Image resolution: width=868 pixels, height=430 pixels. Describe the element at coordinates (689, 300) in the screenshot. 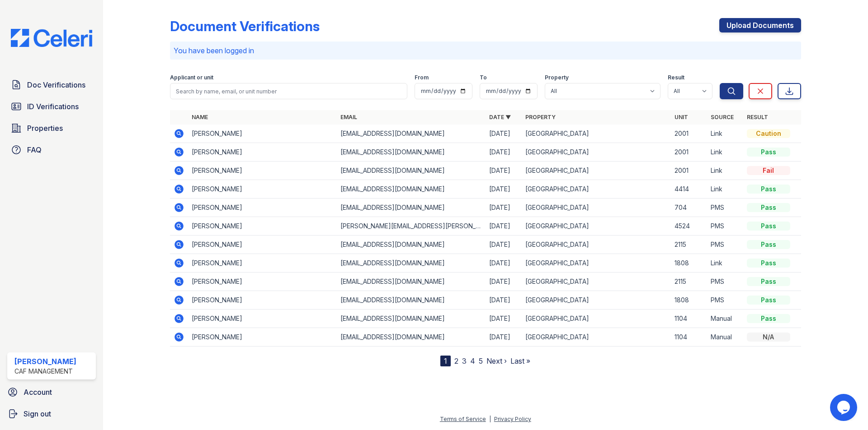

I see `td: 1808` at that location.